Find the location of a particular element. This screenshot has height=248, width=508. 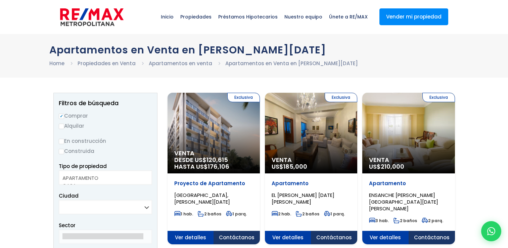

span: Préstamos Hipotecarios is located at coordinates (248, 17).